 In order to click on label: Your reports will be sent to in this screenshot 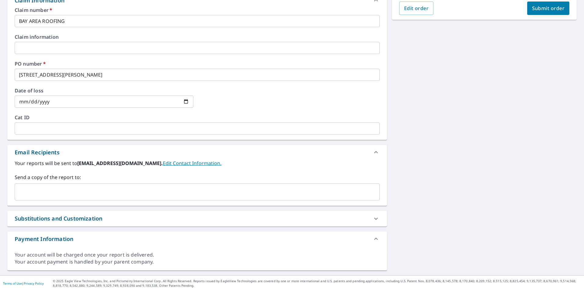, I will do `click(197, 163)`.